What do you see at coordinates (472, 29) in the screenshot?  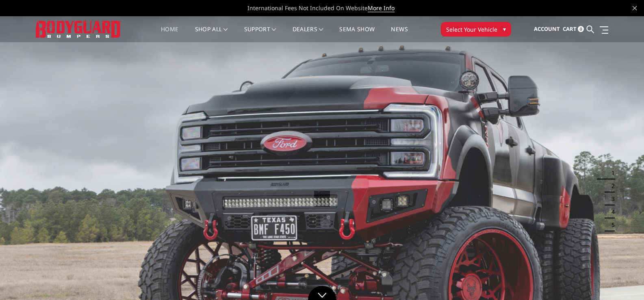 I see `span: Select Your Vehicle` at bounding box center [472, 29].